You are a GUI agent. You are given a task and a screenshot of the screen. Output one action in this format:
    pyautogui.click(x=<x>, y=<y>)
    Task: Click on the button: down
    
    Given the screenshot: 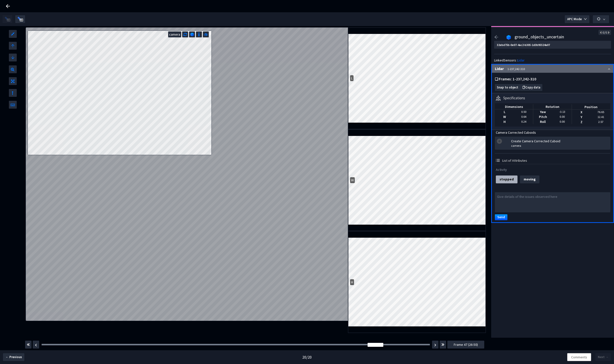 What is the action you would take?
    pyautogui.click(x=601, y=19)
    